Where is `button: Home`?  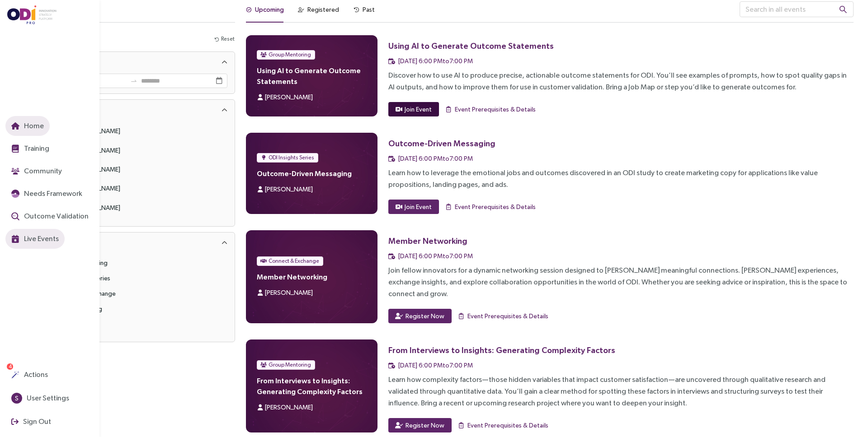
button: Home is located at coordinates (28, 126).